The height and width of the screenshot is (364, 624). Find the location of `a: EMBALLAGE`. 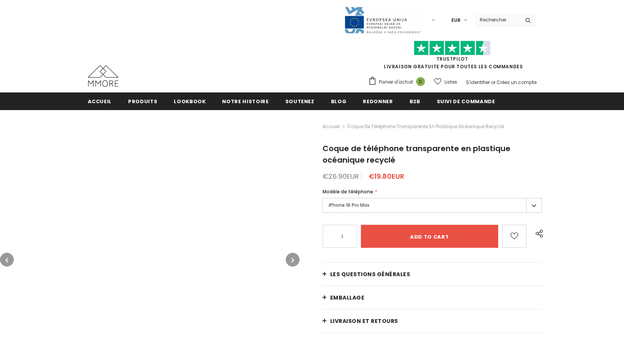

a: EMBALLAGE is located at coordinates (432, 297).